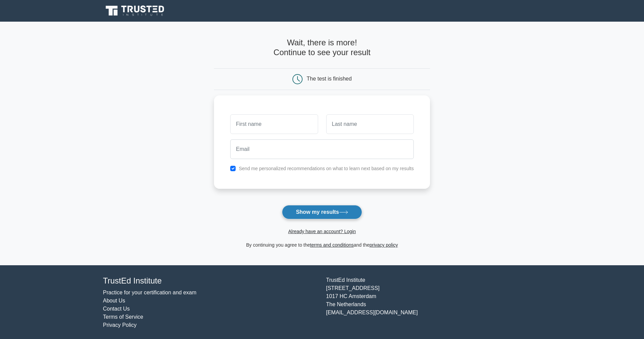 The height and width of the screenshot is (339, 644). What do you see at coordinates (332, 245) in the screenshot?
I see `a: terms and conditions` at bounding box center [332, 245].